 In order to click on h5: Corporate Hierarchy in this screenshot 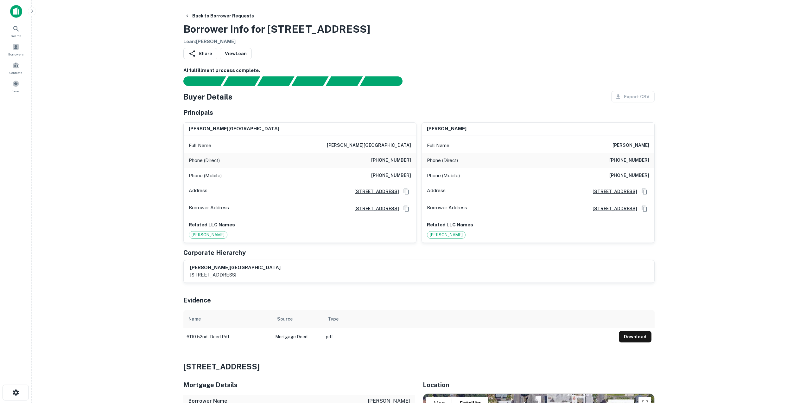, I will do `click(214, 252)`.